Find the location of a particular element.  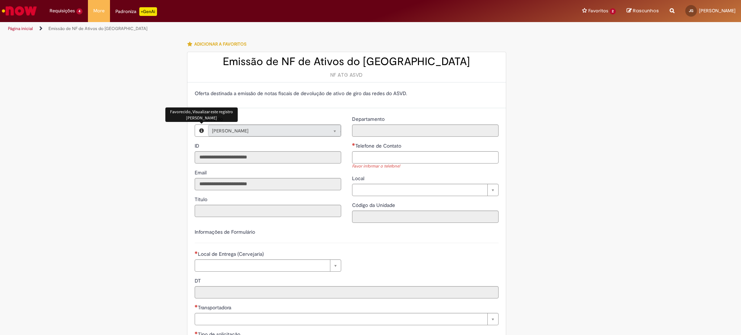

a: Limpar campo Transportadora is located at coordinates (347, 319).